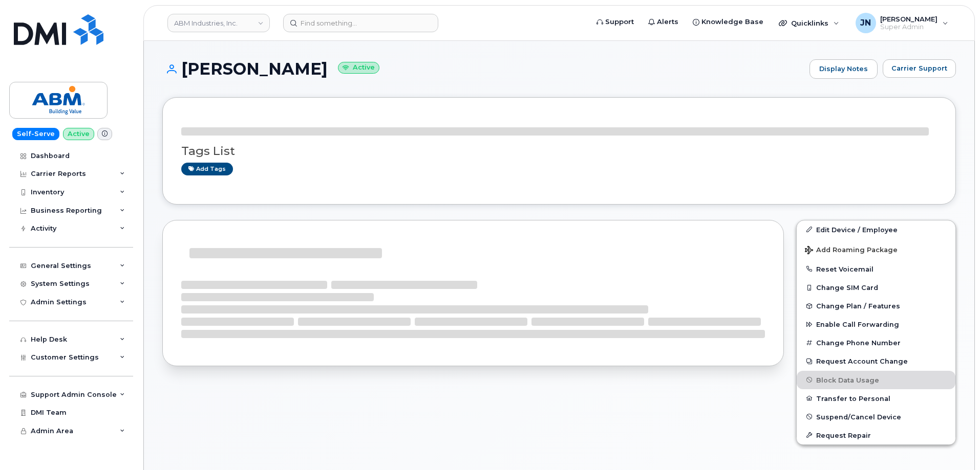 The width and height of the screenshot is (980, 470). I want to click on button: Carrier Support, so click(919, 69).